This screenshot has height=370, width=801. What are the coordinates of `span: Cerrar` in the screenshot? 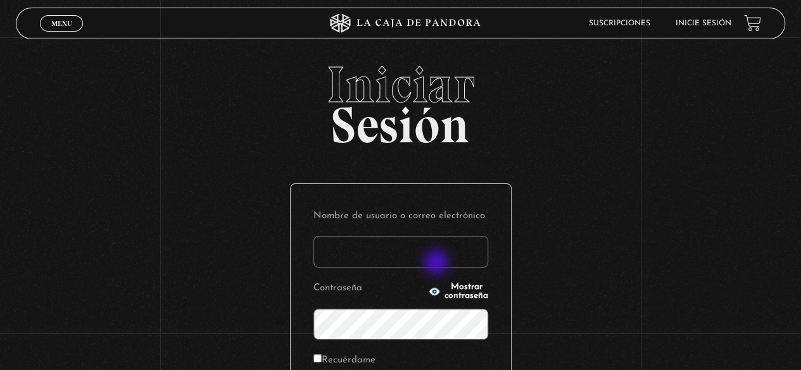 It's located at (61, 34).